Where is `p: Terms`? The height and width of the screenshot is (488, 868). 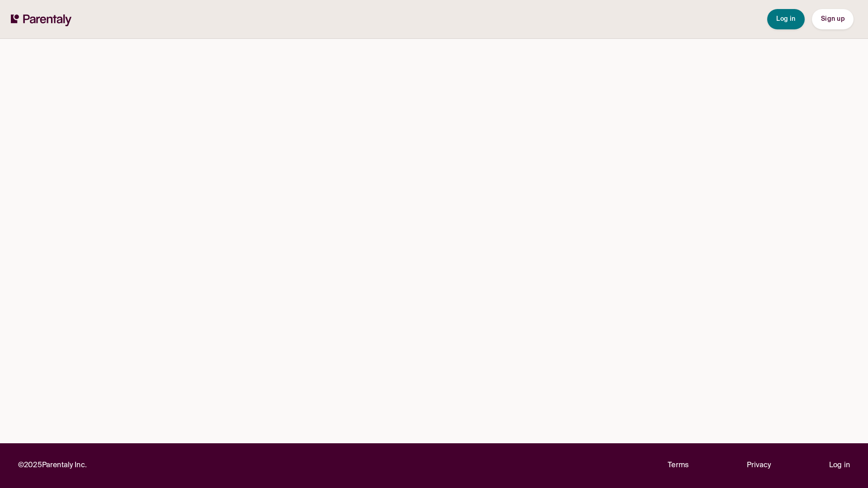 p: Terms is located at coordinates (678, 465).